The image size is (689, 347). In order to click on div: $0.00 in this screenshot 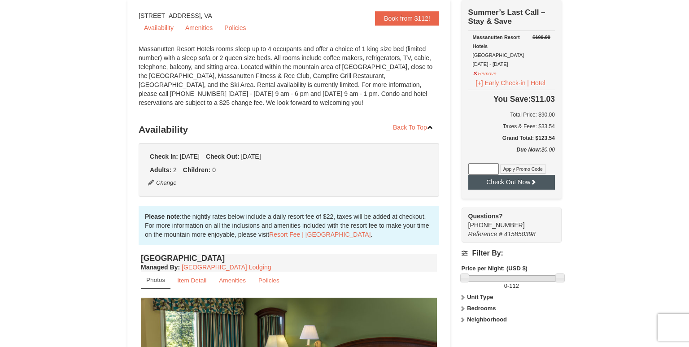, I will do `click(511, 154)`.